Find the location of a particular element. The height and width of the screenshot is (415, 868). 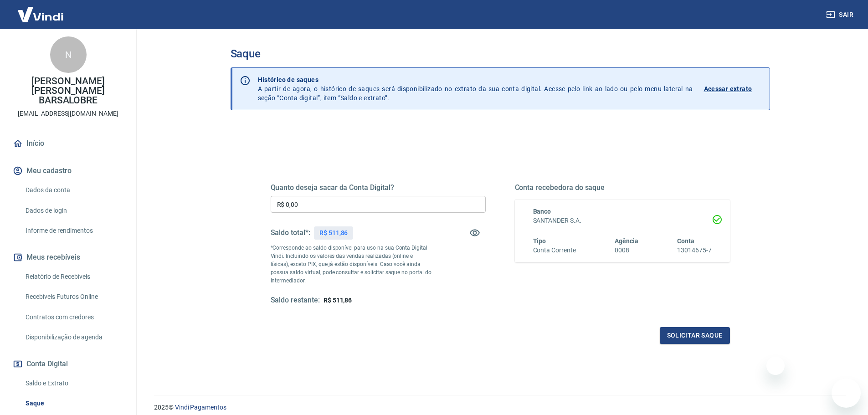

p: Histórico de saques is located at coordinates (476, 80).